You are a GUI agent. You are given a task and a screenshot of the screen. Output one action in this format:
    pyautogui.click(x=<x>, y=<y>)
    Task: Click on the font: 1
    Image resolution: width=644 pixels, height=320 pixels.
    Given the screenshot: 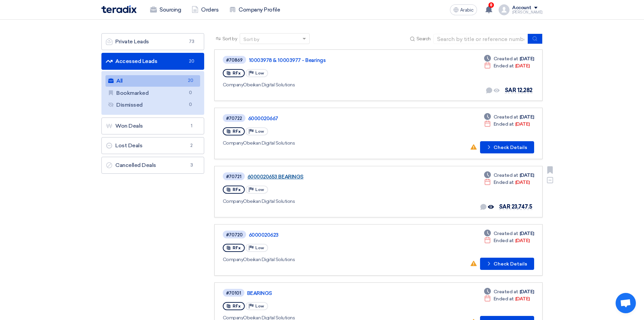 What is the action you would take?
    pyautogui.click(x=191, y=126)
    